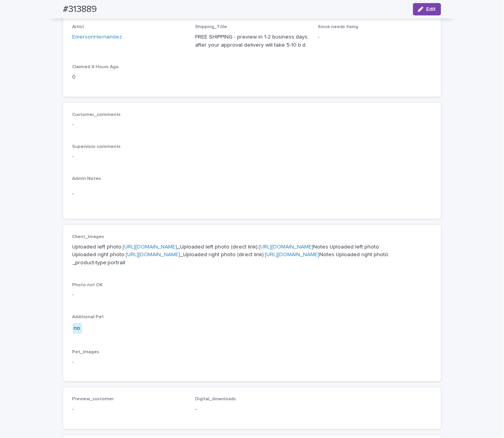  What do you see at coordinates (97, 115) in the screenshot?
I see `span: Customer_comments` at bounding box center [97, 115].